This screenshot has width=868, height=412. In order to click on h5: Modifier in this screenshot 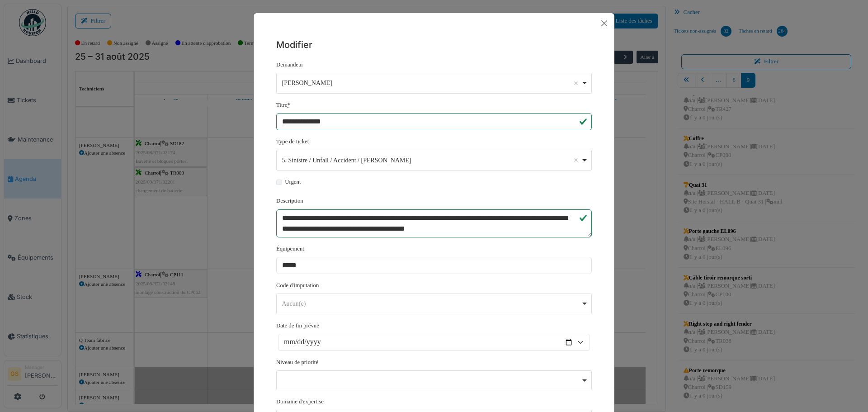, I will do `click(434, 45)`.